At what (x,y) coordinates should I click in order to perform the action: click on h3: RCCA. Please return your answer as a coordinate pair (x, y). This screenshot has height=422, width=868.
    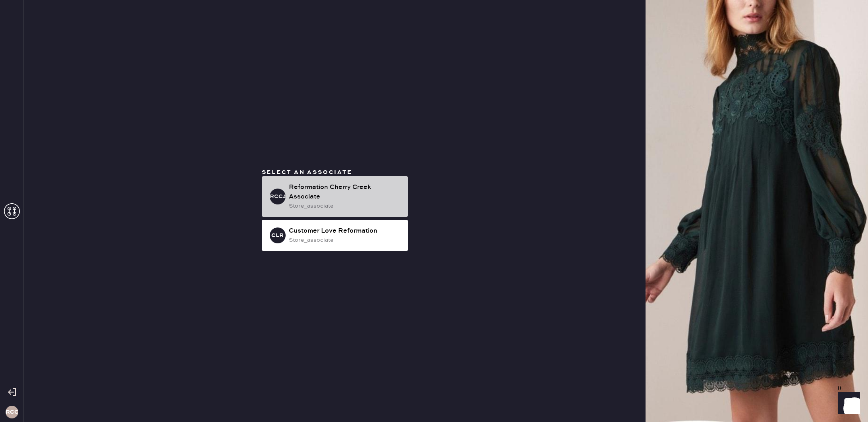
    Looking at the image, I should click on (278, 197).